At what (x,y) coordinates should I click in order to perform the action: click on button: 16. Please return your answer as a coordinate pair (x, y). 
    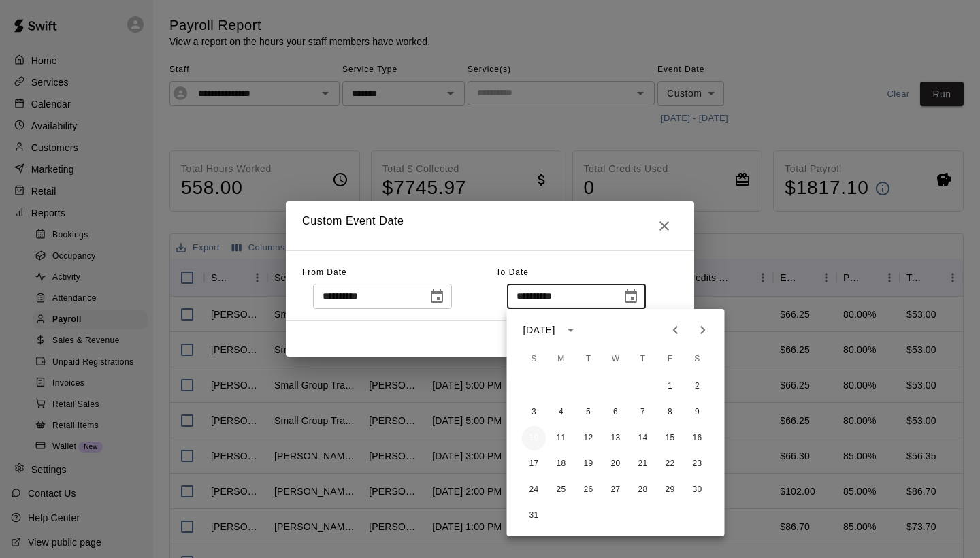
    Looking at the image, I should click on (698, 438).